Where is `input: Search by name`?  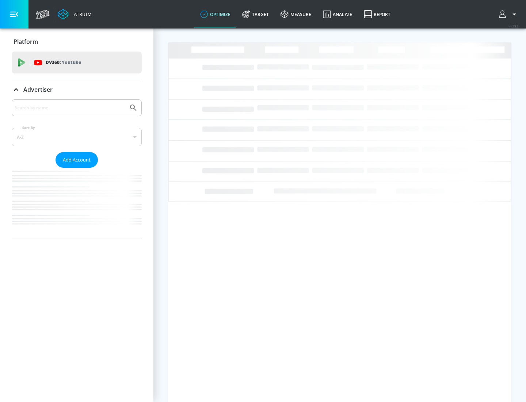
input: Search by name is located at coordinates (70, 108).